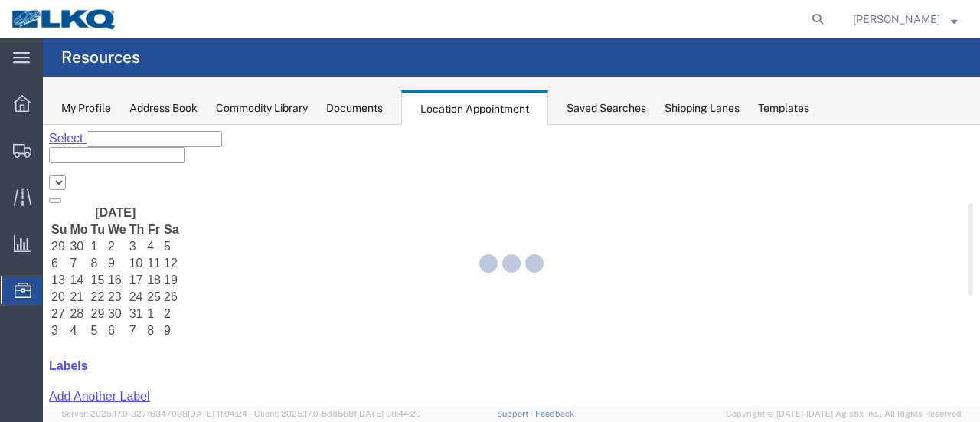  What do you see at coordinates (16, 173) in the screenshot?
I see `td: 20` at bounding box center [16, 173].